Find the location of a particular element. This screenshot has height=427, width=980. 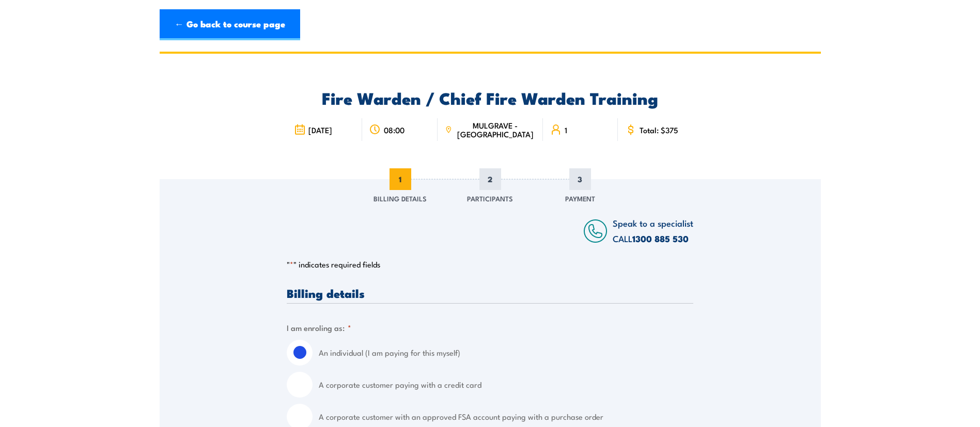

h3: Billing details is located at coordinates (489, 293).